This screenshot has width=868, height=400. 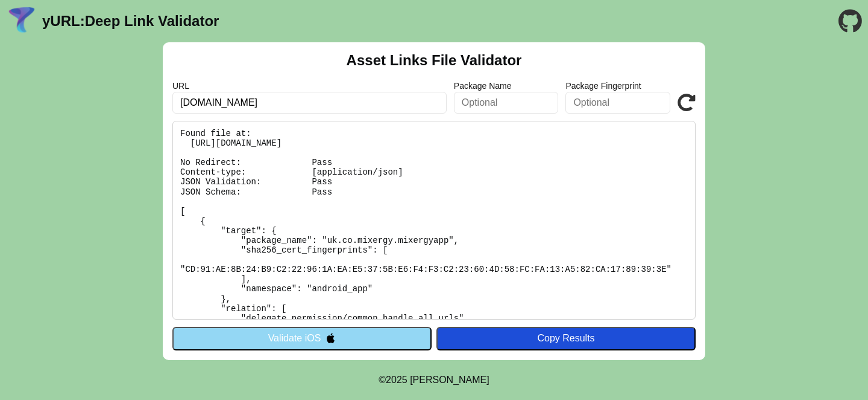 I want to click on label: Package Fingerprint, so click(x=618, y=85).